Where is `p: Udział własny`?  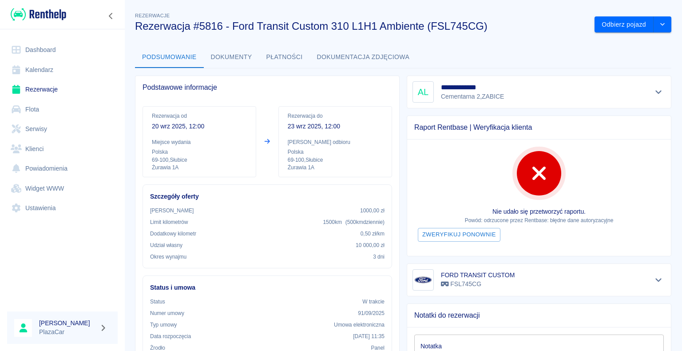
p: Udział własny is located at coordinates (166, 245).